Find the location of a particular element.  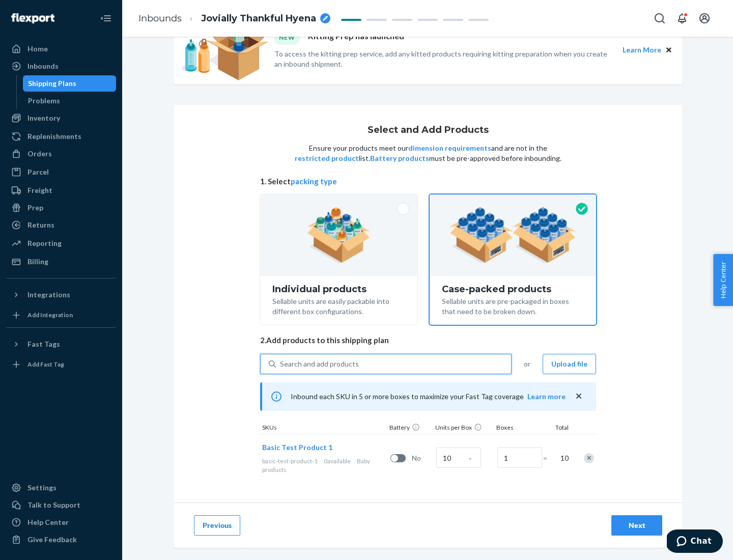

span: Help Center is located at coordinates (723, 280).